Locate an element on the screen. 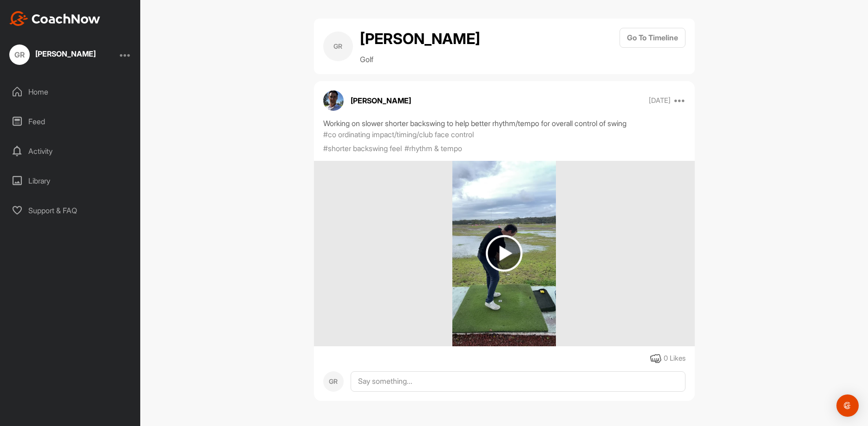 Image resolution: width=868 pixels, height=426 pixels. p: #co ordinating impact/timing/club face control is located at coordinates (398, 134).